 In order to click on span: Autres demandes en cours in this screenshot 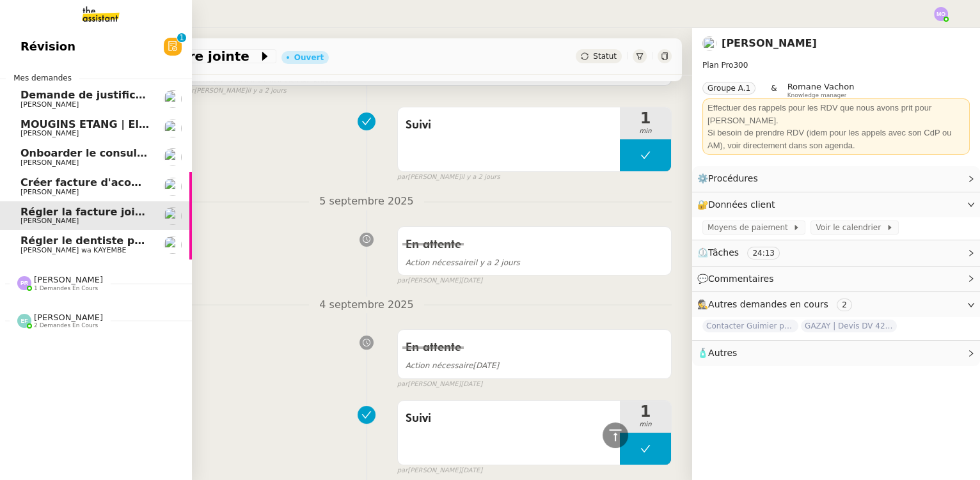, I will do `click(768, 304)`.